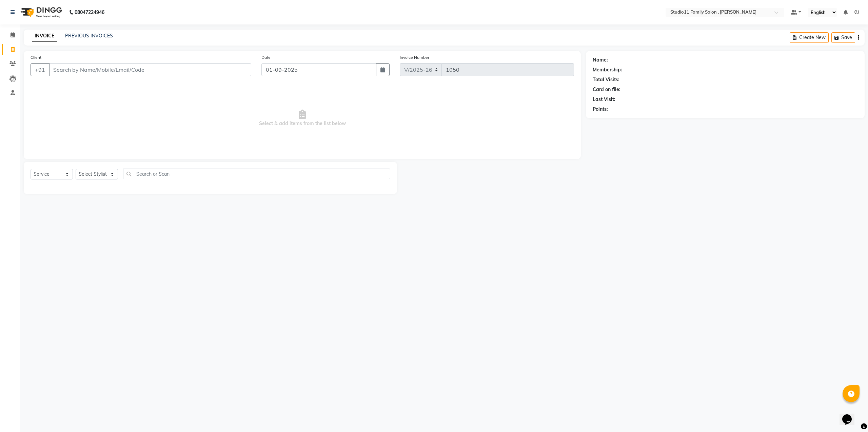 The height and width of the screenshot is (432, 868). I want to click on div: Last Visit:, so click(604, 99).